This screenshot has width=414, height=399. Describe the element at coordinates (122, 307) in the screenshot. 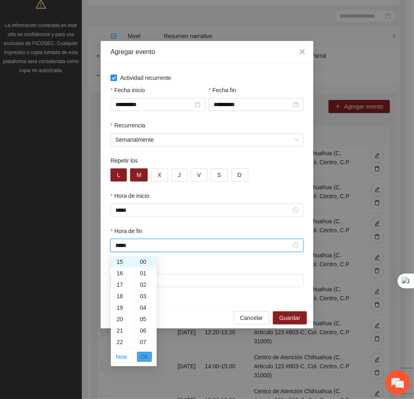

I see `div: 19` at that location.